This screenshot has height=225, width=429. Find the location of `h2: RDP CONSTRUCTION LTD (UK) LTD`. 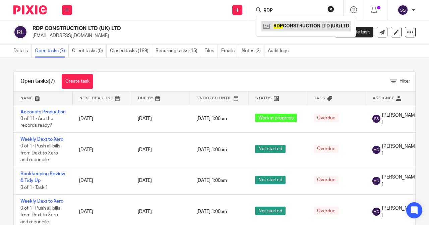

h2: RDP CONSTRUCTION LTD (UK) LTD is located at coordinates (149, 28).